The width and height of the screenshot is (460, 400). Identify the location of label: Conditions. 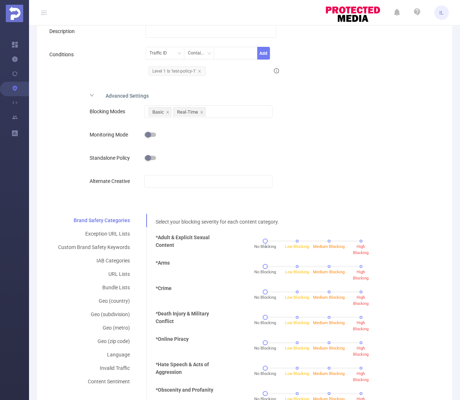
(63, 54).